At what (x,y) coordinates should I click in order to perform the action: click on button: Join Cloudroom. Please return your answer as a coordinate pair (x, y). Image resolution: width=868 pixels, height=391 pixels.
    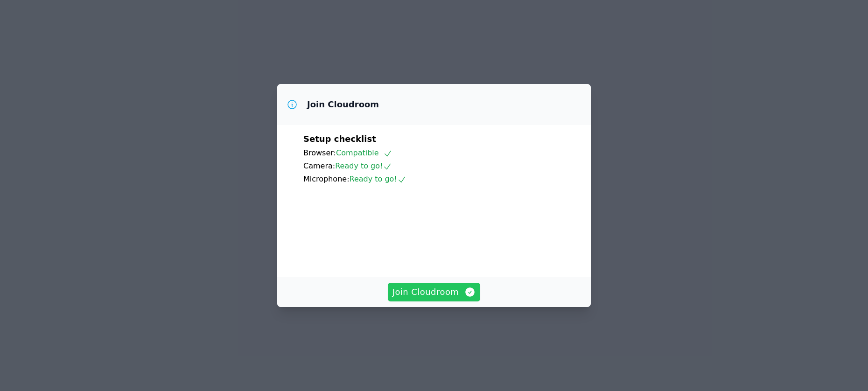
    Looking at the image, I should click on (434, 292).